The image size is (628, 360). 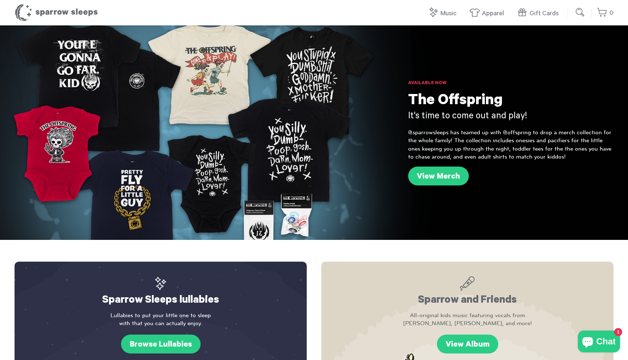 I want to click on a: Gift Cards, so click(x=539, y=13).